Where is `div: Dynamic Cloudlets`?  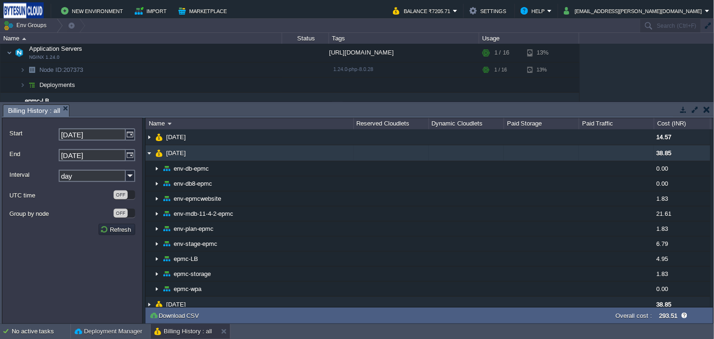
div: Dynamic Cloudlets is located at coordinates (467, 124).